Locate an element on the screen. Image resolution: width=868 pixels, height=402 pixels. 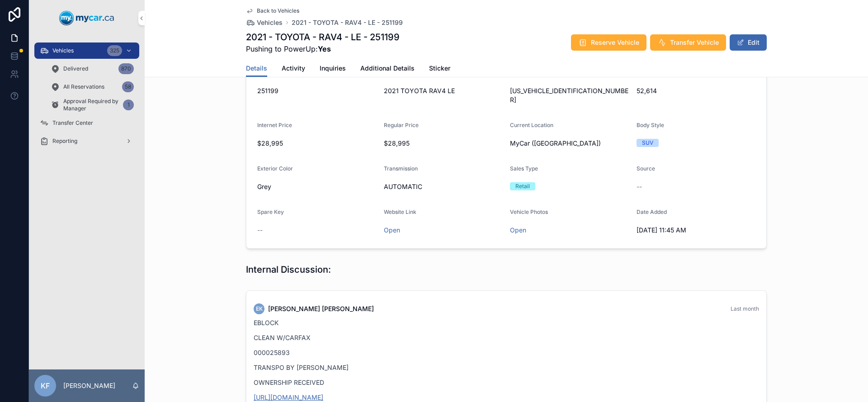
h1: Internal Discussion: is located at coordinates (288, 269).